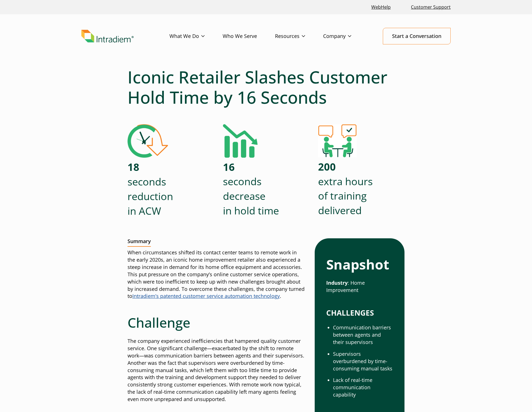 The width and height of the screenshot is (532, 412). What do you see at coordinates (416, 36) in the screenshot?
I see `a: Start a Conversation` at bounding box center [416, 36].